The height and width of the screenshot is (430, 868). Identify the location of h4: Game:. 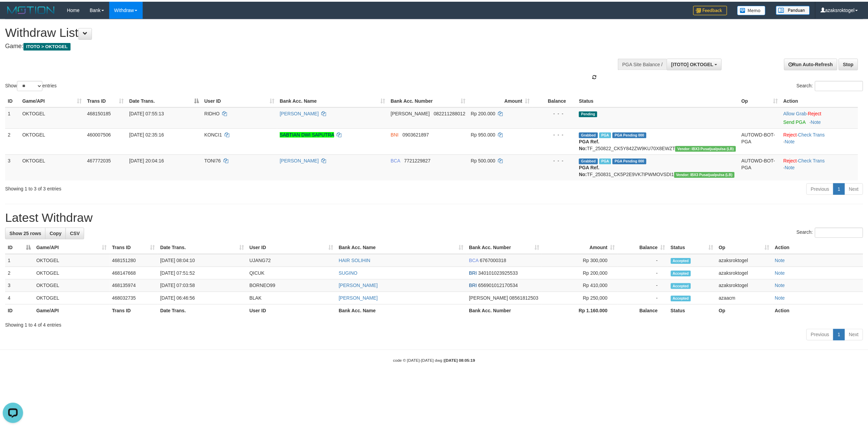
(290, 45).